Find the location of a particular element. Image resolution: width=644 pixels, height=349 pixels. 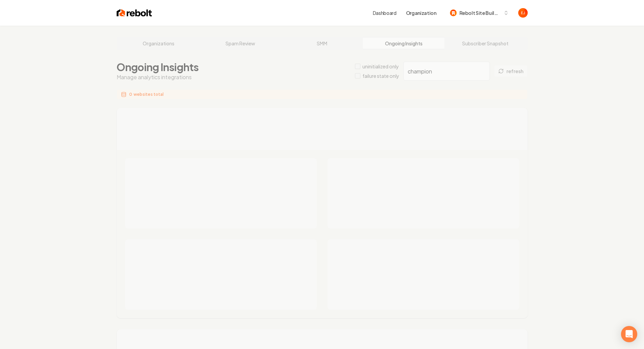

img: Rebolt Site Builder is located at coordinates (453, 13).